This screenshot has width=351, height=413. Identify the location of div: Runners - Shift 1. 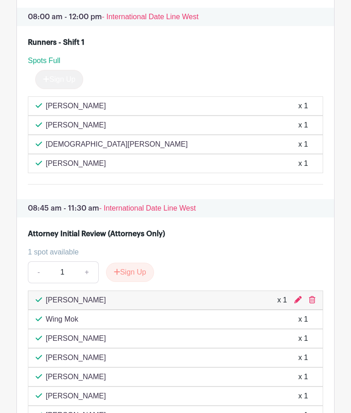
(56, 42).